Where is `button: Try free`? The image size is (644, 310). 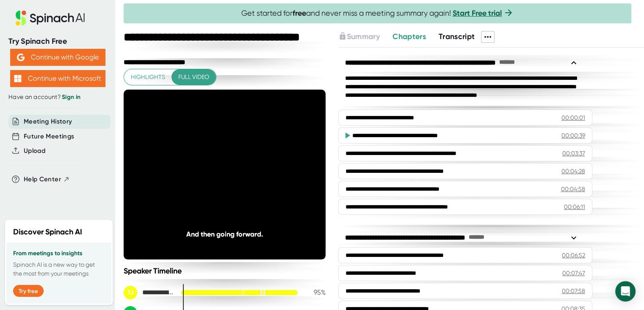
button: Try free is located at coordinates (29, 290).